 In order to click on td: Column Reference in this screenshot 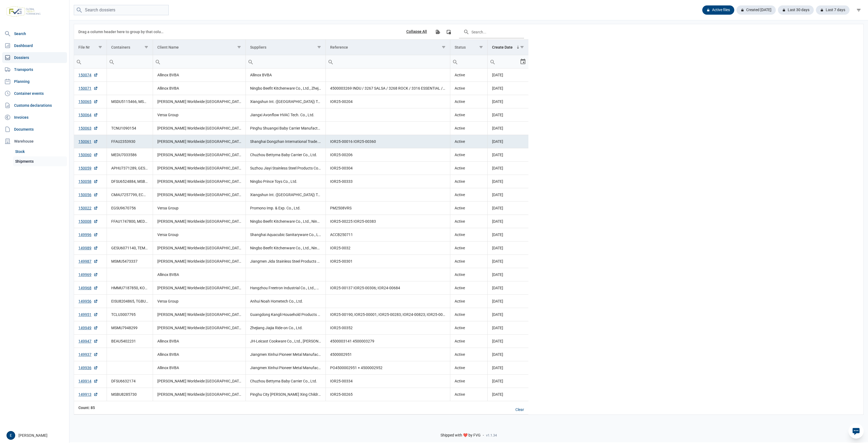, I will do `click(388, 47)`.